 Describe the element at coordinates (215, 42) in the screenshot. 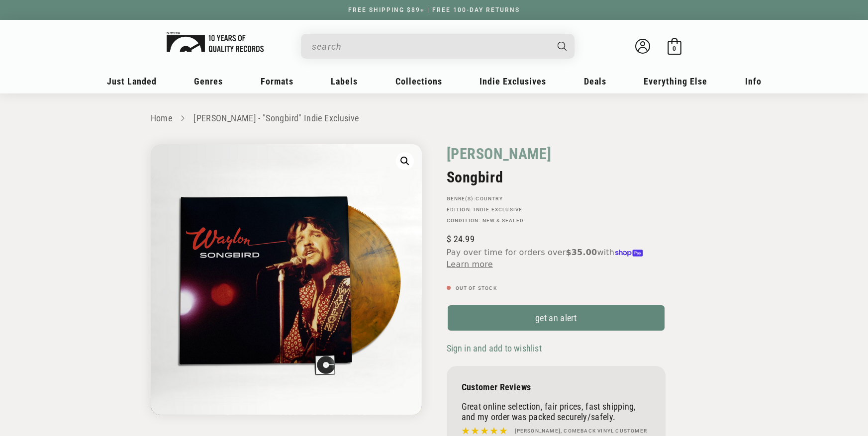

I see `img: Hover Logo` at that location.